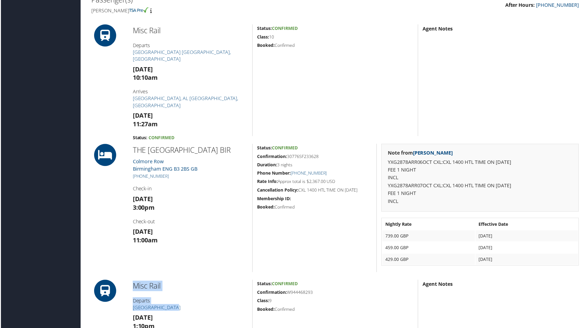 Image resolution: width=588 pixels, height=328 pixels. What do you see at coordinates (315, 182) in the screenshot?
I see `h5: Approx total is $2,367.00 USD` at bounding box center [315, 182].